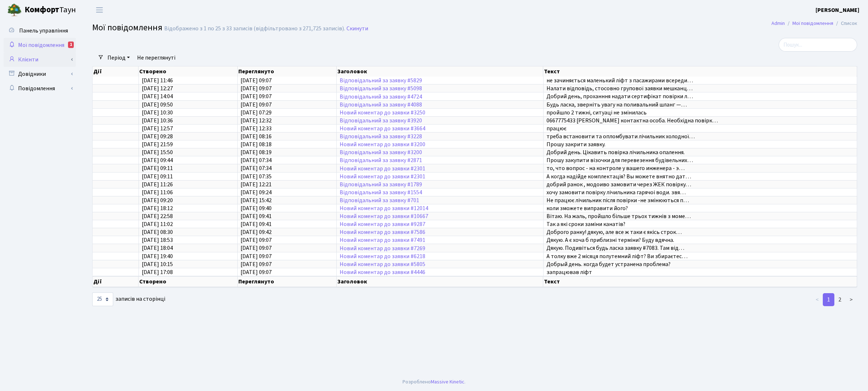 The height and width of the screenshot is (391, 868). What do you see at coordinates (618, 201) in the screenshot?
I see `span: Не працює лічильник після повірки -не змінюються п…` at bounding box center [618, 201].